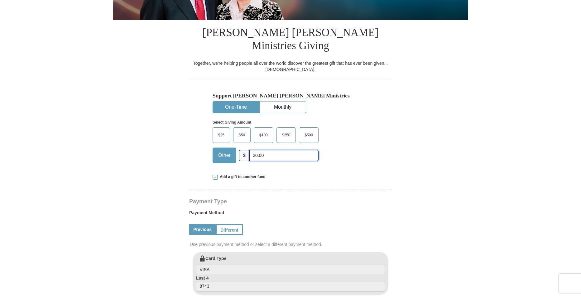 This screenshot has width=581, height=297. Describe the element at coordinates (286, 135) in the screenshot. I see `span: $250` at that location.